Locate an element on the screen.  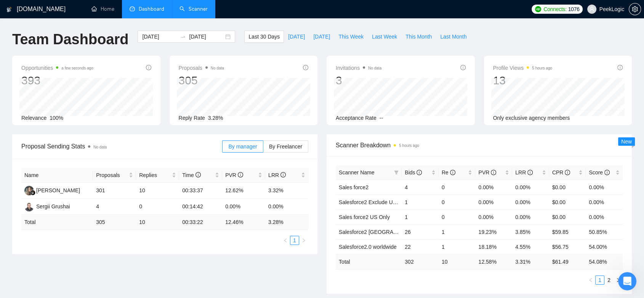
span: Scanner Breakdown is located at coordinates (479, 145).